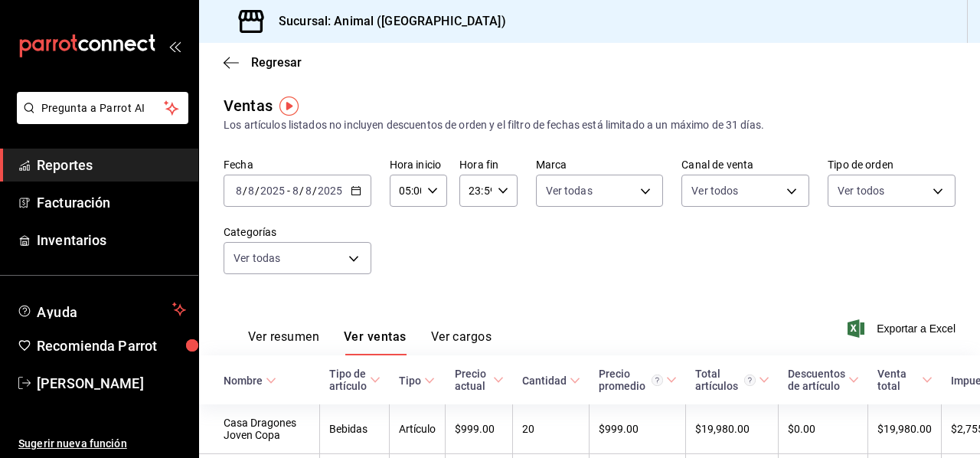 This screenshot has width=980, height=458. I want to click on span: Tipo, so click(416, 380).